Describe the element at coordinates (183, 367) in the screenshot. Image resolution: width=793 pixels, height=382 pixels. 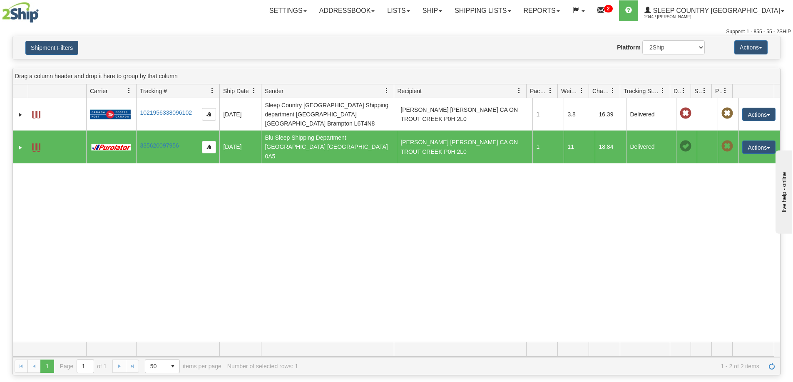
I see `span: items per page` at that location.